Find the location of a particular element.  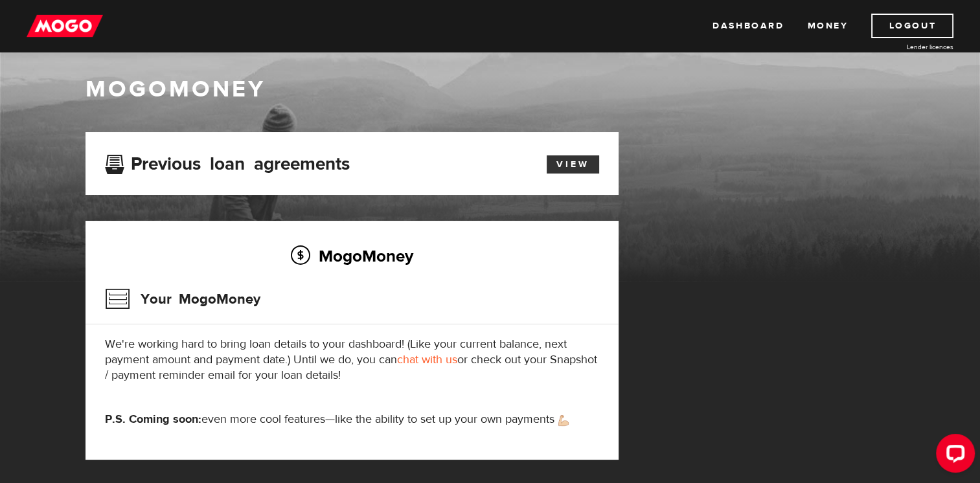

a: Lender licences is located at coordinates (904, 47).